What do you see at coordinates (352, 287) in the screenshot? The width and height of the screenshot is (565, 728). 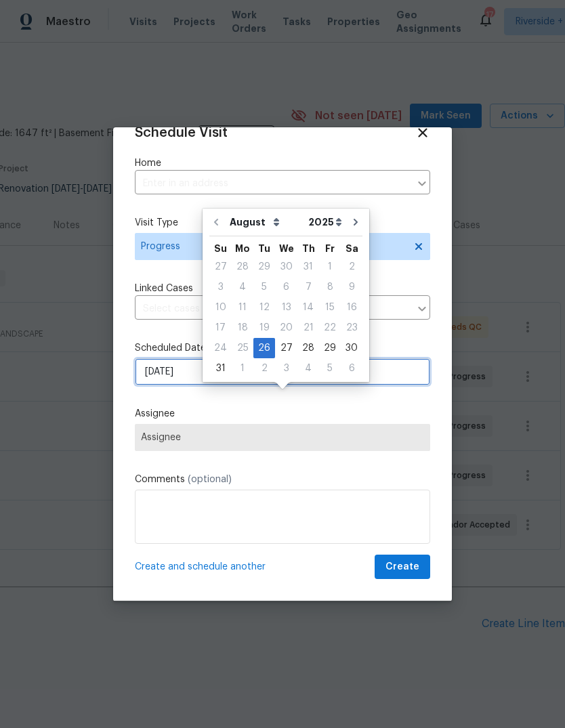 I see `div: 9` at bounding box center [352, 287].